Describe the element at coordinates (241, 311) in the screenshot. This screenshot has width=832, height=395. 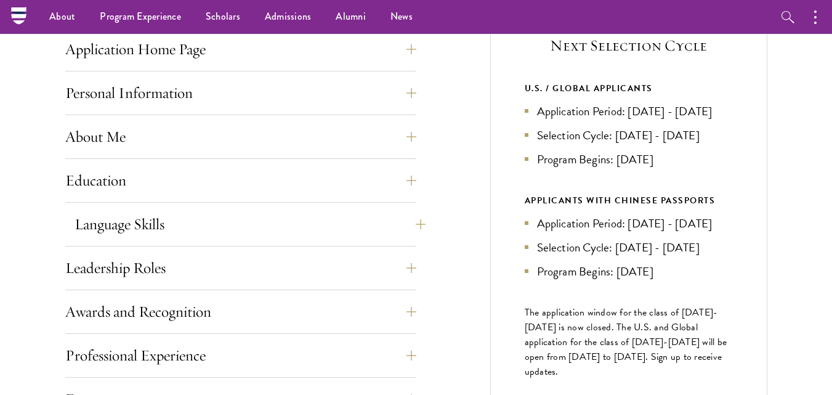
I see `button: Awards and Recognition` at that location.